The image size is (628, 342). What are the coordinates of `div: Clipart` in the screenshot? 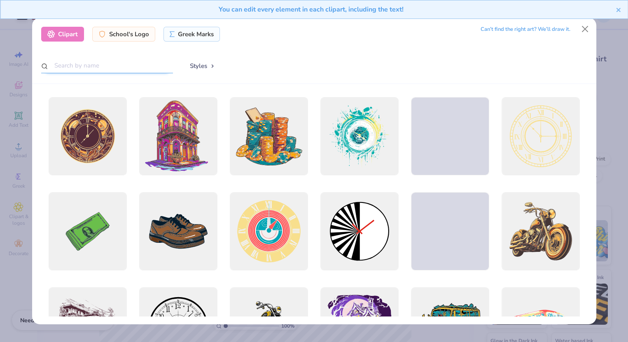 It's located at (63, 34).